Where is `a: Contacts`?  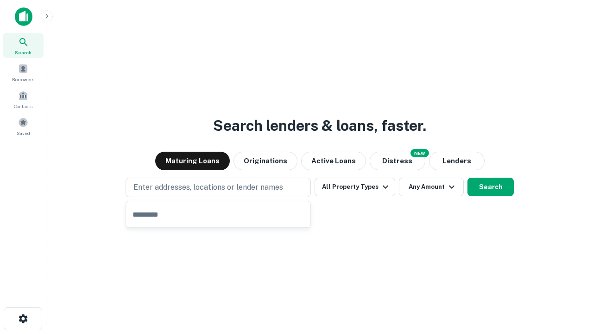 a: Contacts is located at coordinates (23, 99).